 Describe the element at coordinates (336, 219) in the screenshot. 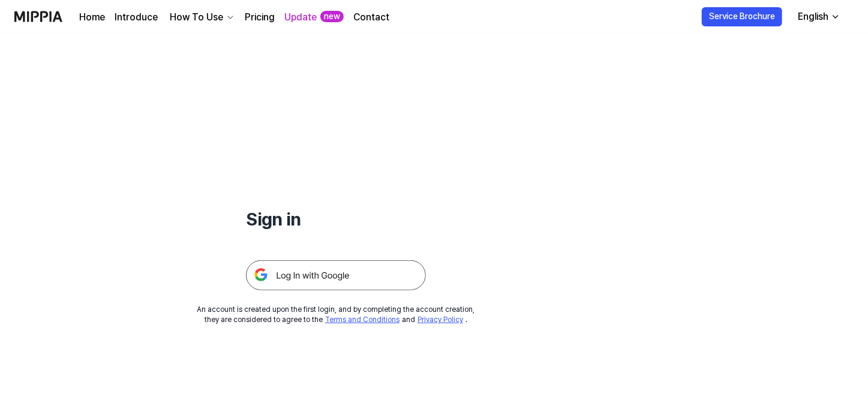

I see `h1: Sign in` at that location.